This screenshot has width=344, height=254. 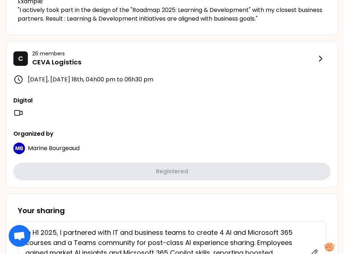 What do you see at coordinates (54, 148) in the screenshot?
I see `span: Marine Bourgeaud` at bounding box center [54, 148].